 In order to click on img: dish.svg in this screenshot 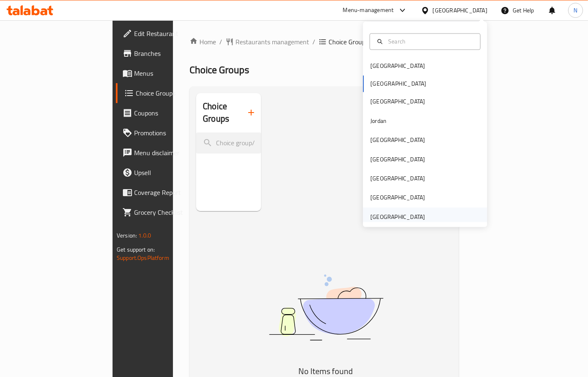, I will do `click(326, 307)`.